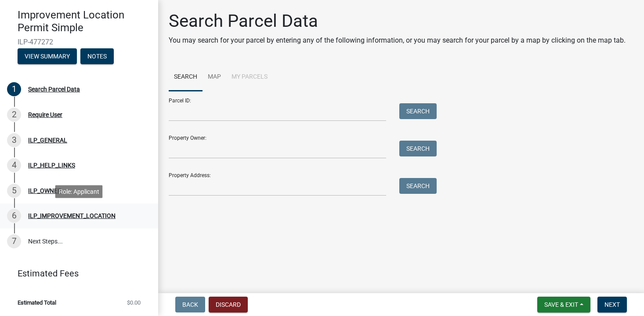 The image size is (644, 316). Describe the element at coordinates (51, 166) in the screenshot. I see `div: ILP_HELP_LINKS` at that location.